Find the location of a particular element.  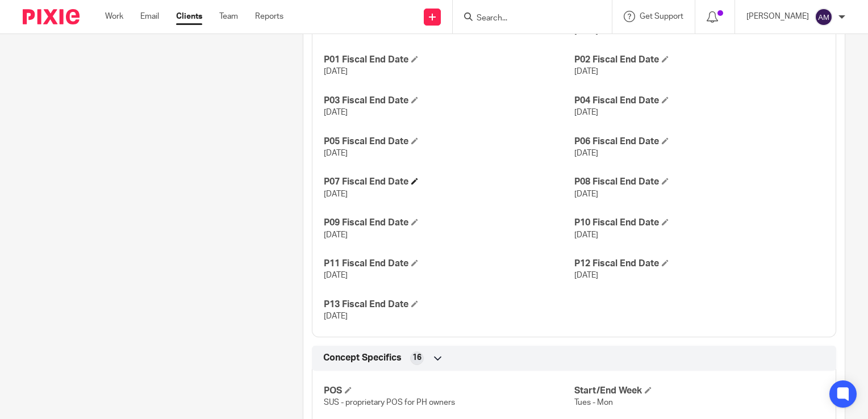

span: Concept Specifics is located at coordinates (362, 358).